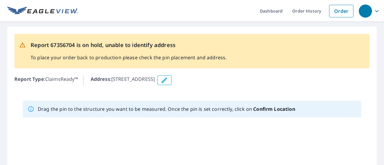 This screenshot has width=384, height=165. Describe the element at coordinates (274, 109) in the screenshot. I see `b: Confirm Location` at that location.